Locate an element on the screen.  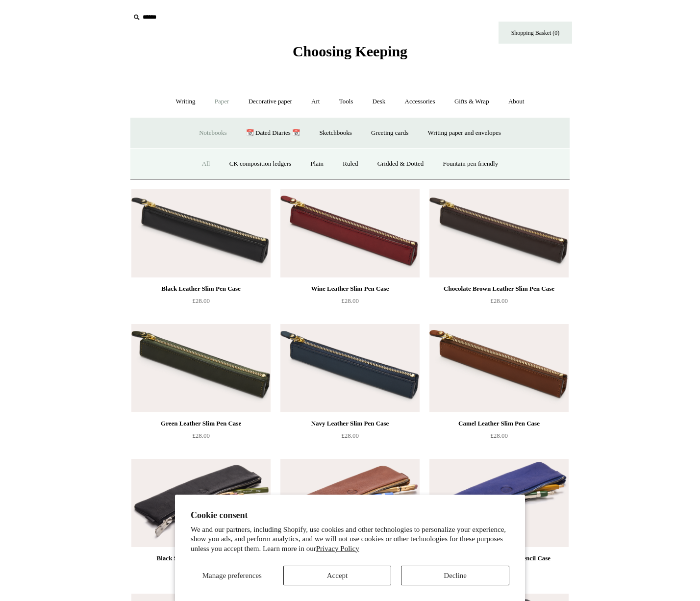
a: Gifts & Wrap is located at coordinates (471, 101).